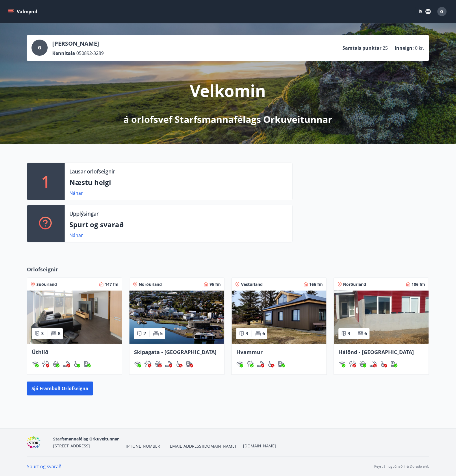 Image resolution: width=456 pixels, height=476 pixels. What do you see at coordinates (60, 388) in the screenshot?
I see `button: Sjá framboð orlofseigna` at bounding box center [60, 388].